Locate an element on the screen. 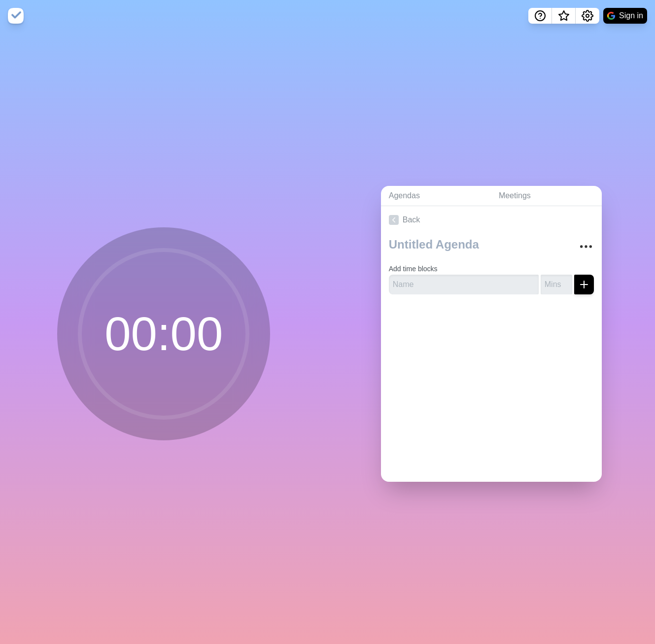 Image resolution: width=655 pixels, height=644 pixels. a: Agendas is located at coordinates (435, 196).